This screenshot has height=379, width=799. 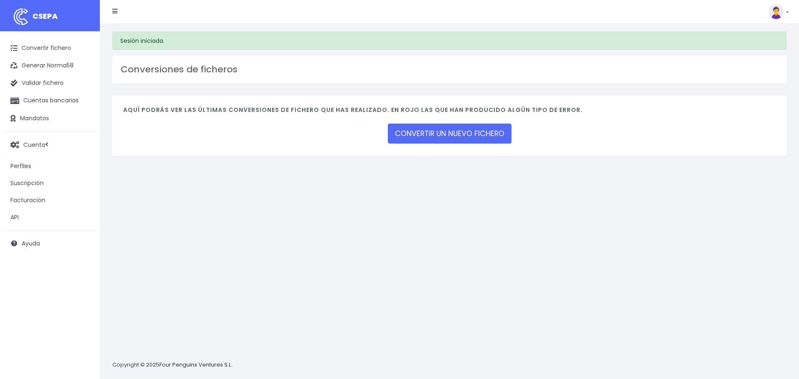 I want to click on div: Sesión iniciada., so click(x=449, y=41).